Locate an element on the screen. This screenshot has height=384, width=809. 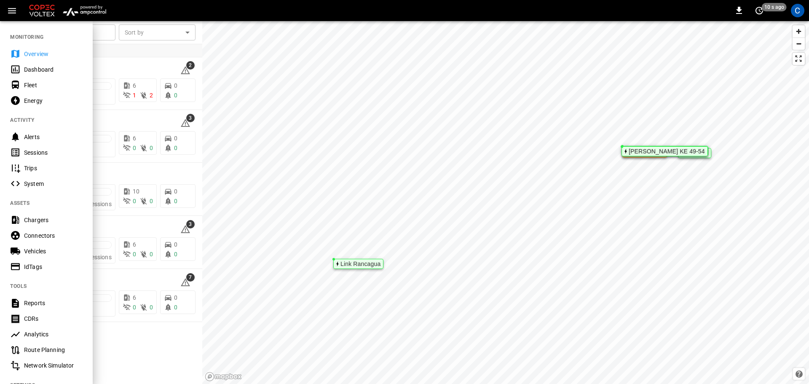
span: 10 s ago is located at coordinates (774, 7).